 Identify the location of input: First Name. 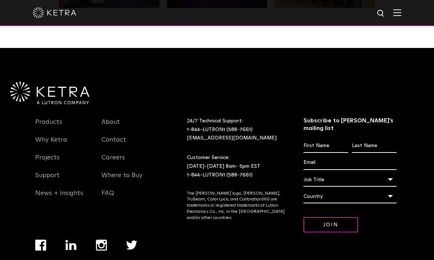
(325, 146).